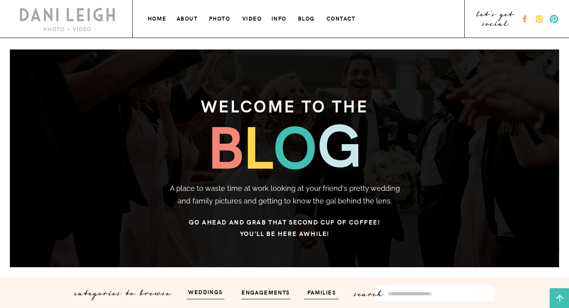 The height and width of the screenshot is (308, 569). Describe the element at coordinates (253, 17) in the screenshot. I see `h3: VIDEO` at that location.